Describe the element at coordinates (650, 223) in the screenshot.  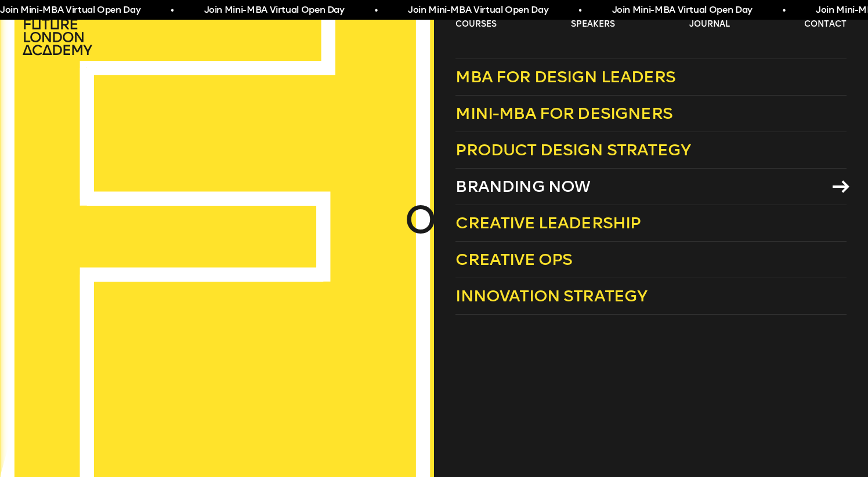
I see `a: Creative Leadership` at that location.